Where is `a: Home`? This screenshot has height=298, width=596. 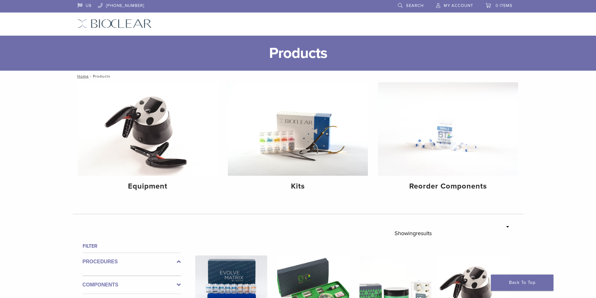 a: Home is located at coordinates (82, 76).